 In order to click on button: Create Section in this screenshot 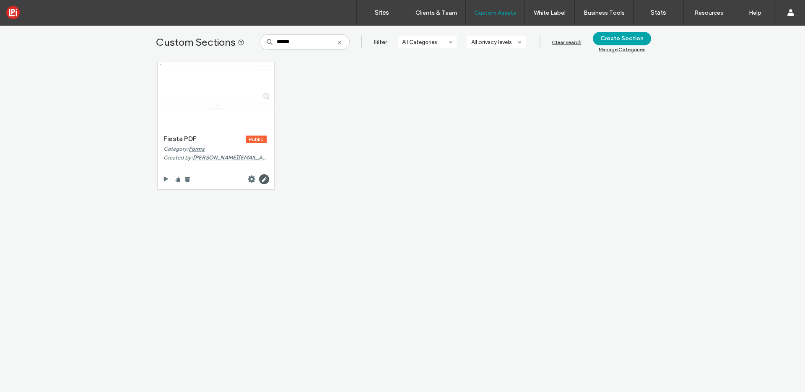, I will do `click(622, 39)`.